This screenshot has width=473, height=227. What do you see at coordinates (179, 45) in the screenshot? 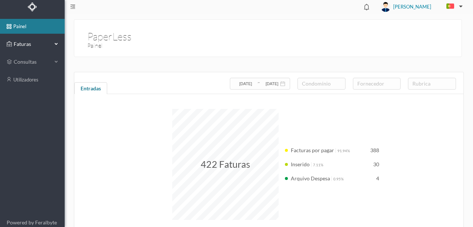
I see `h3: Painel` at bounding box center [179, 45].